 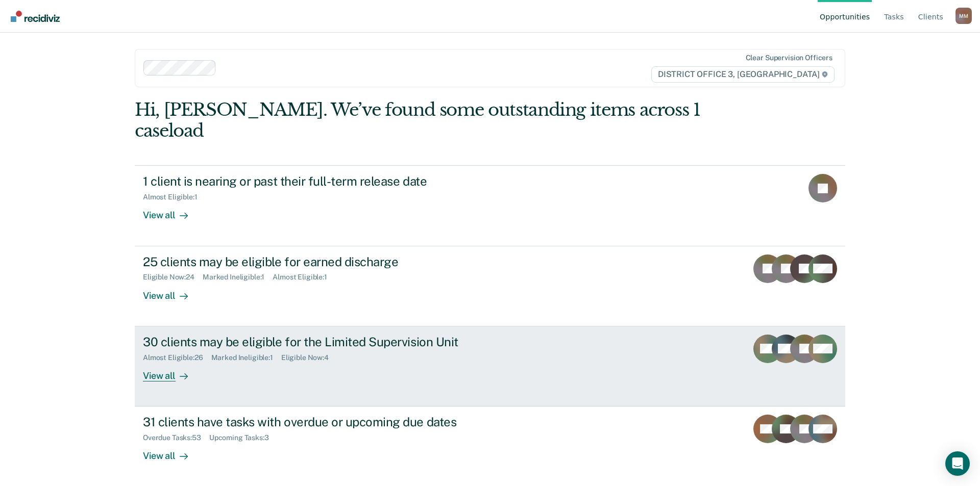 What do you see at coordinates (490, 366) in the screenshot?
I see `a: 30 clients may be eligible for the Limited Supervision UnitAlmost Eligible:26Marked Ineligible:1E...` at bounding box center [490, 366].